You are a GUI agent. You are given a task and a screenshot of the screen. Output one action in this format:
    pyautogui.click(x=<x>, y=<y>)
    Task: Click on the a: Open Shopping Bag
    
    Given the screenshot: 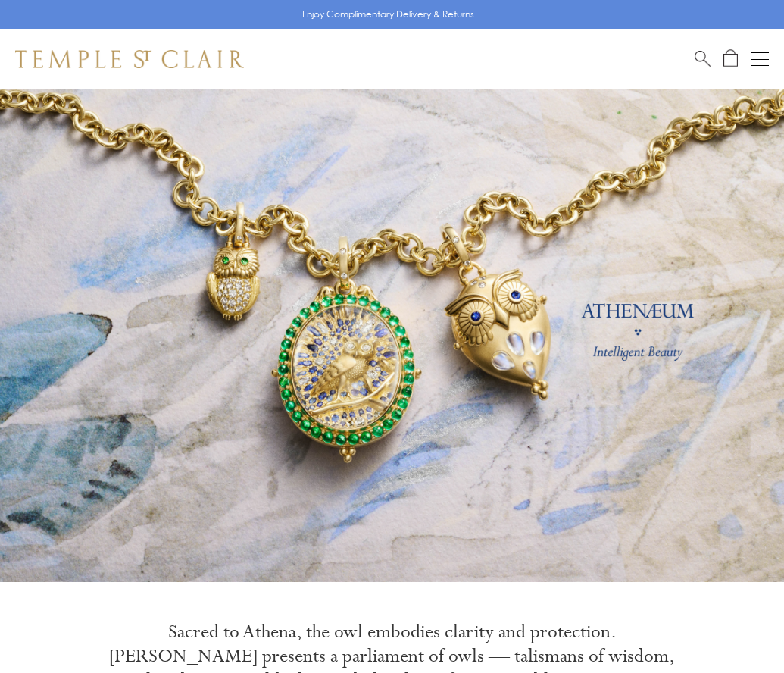 What is the action you would take?
    pyautogui.click(x=730, y=59)
    